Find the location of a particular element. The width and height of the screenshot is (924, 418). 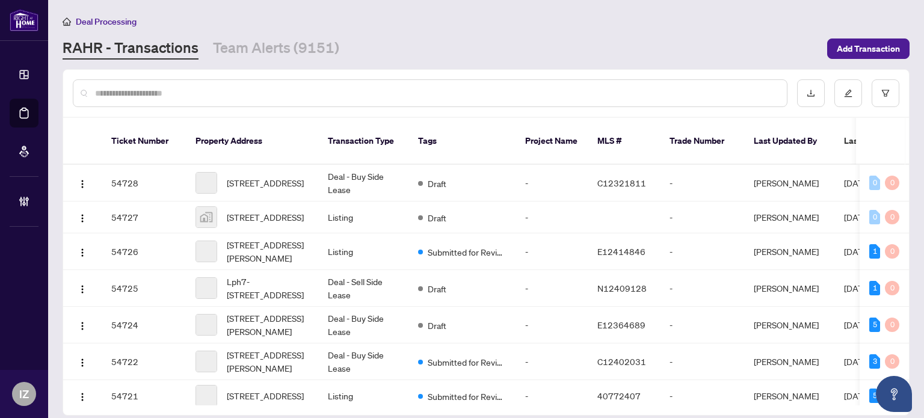

img: thumbnail-img is located at coordinates (206, 217).